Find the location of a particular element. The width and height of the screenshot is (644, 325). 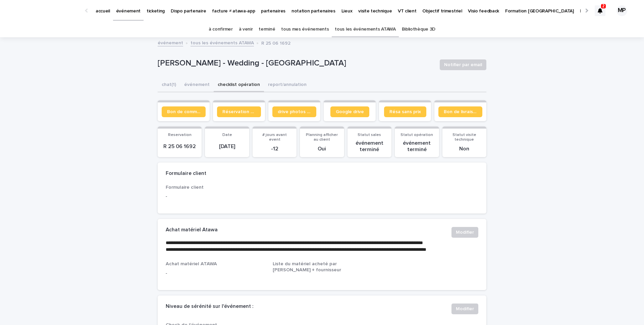

a: Réservation client is located at coordinates (239, 111).